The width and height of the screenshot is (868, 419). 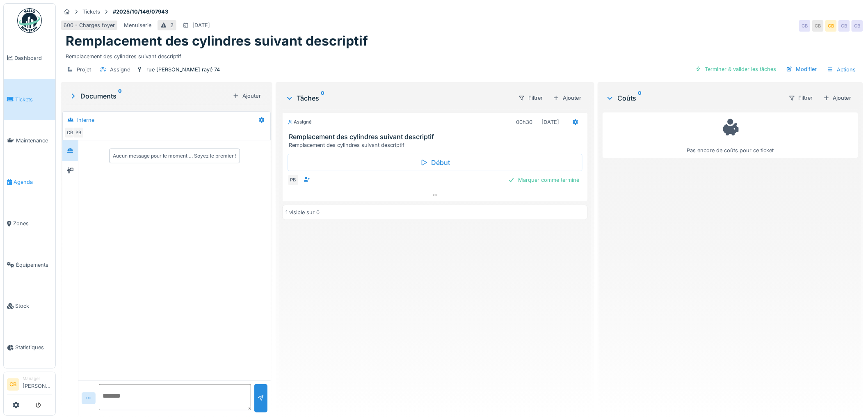 I want to click on div: 1 visible sur 0, so click(x=303, y=212).